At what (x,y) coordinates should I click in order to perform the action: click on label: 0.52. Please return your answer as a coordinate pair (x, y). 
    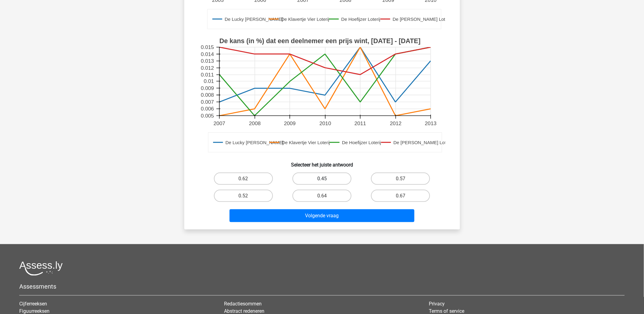
    Looking at the image, I should click on (243, 196).